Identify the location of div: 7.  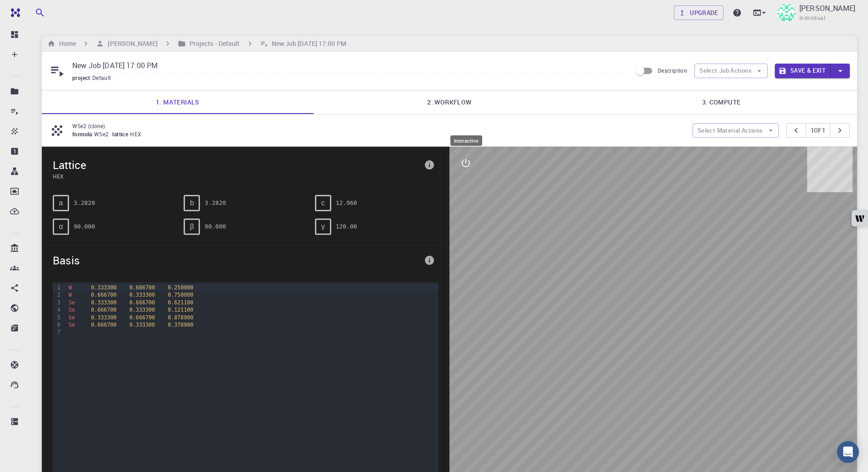
(57, 332).